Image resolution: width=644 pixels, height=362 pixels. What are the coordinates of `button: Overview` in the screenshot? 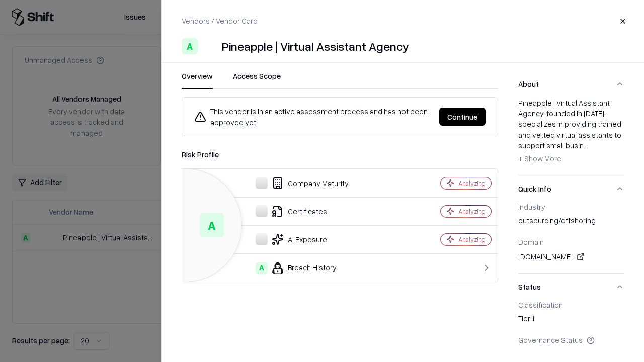 It's located at (197, 80).